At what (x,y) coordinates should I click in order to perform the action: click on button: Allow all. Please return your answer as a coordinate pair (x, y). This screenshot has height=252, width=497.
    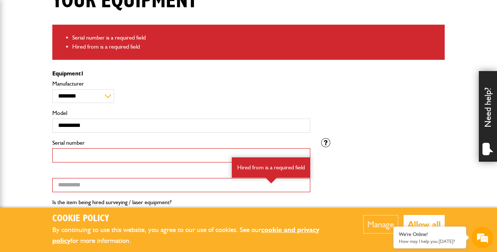
    Looking at the image, I should click on (424, 224).